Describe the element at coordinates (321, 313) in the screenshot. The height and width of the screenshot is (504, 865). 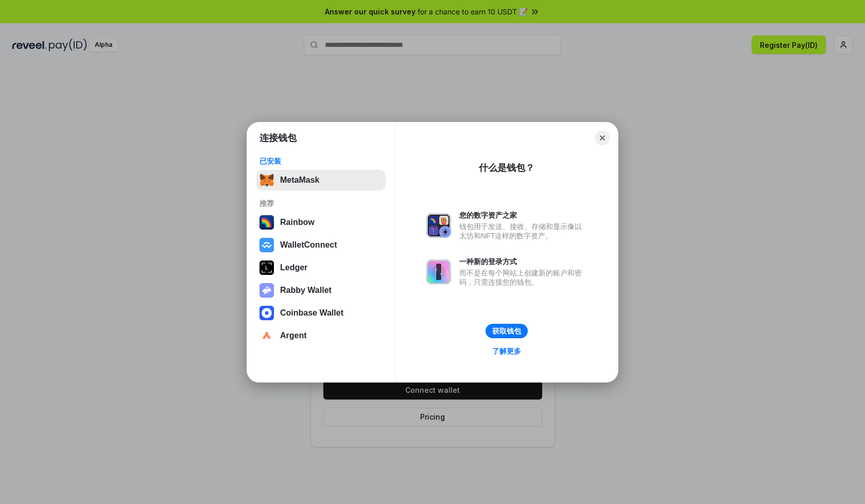
I see `button: Coinbase Wallet` at that location.